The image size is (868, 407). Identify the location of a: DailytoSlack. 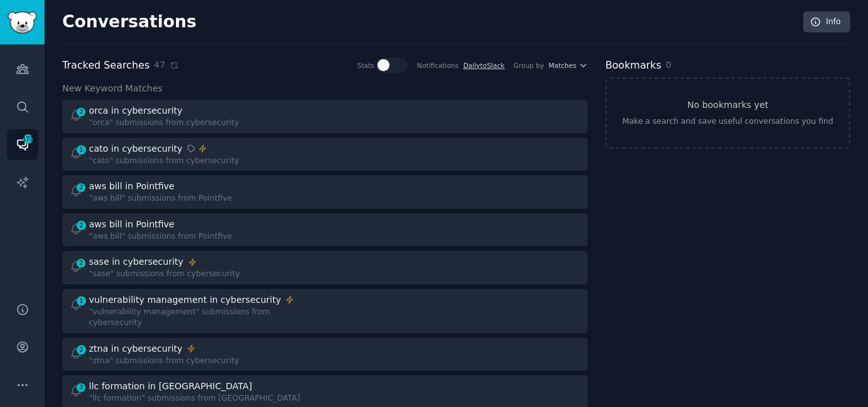
(484, 65).